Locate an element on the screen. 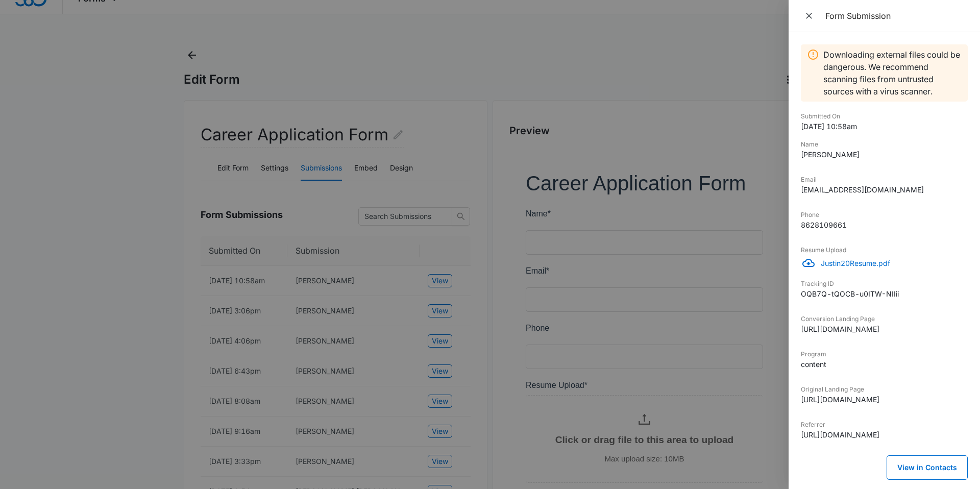 The width and height of the screenshot is (980, 489). dt: Name is located at coordinates (884, 145).